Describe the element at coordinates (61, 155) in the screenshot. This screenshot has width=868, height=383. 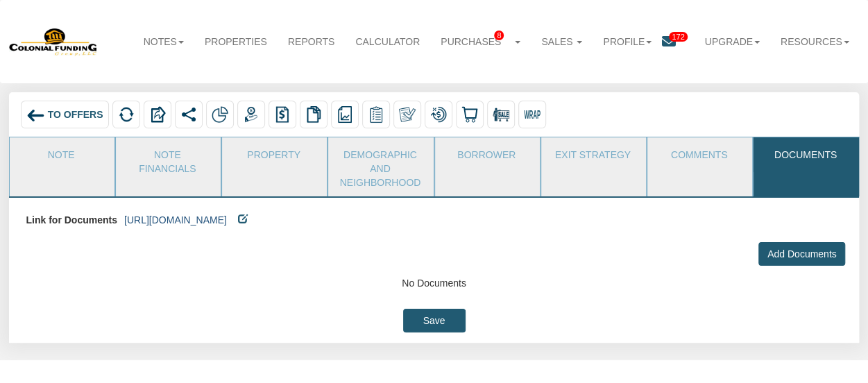
I see `a: Note` at that location.